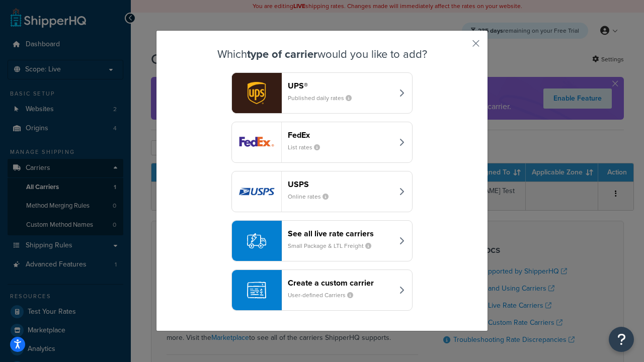  I want to click on img: icon-carrier-custom-c93b8a24.svg, so click(256, 290).